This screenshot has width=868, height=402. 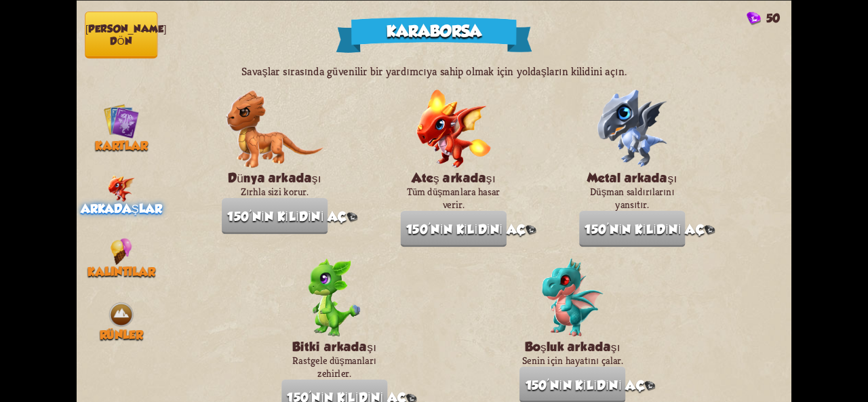 I want to click on font: Dünya arkadaşı, so click(x=275, y=177).